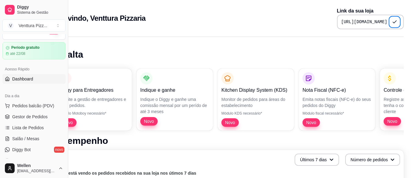 The width and height of the screenshot is (412, 178). Describe the element at coordinates (23, 79) in the screenshot. I see `span: Dashboard` at that location.